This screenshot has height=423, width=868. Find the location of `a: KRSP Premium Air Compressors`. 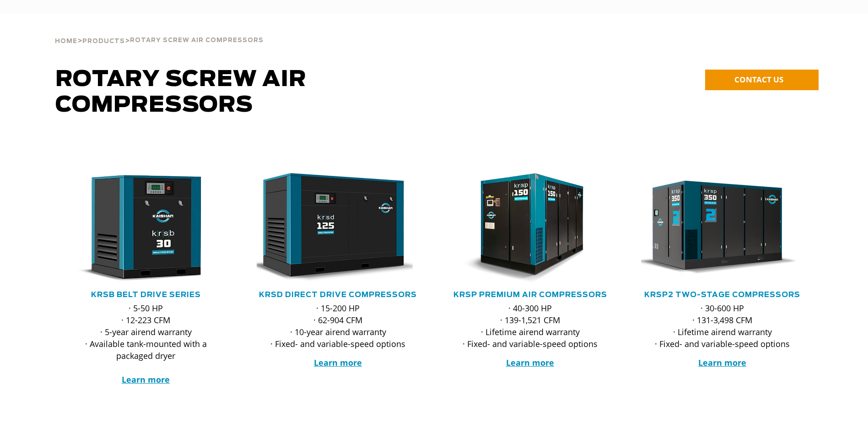

a: KRSP Premium Air Compressors is located at coordinates (531, 295).